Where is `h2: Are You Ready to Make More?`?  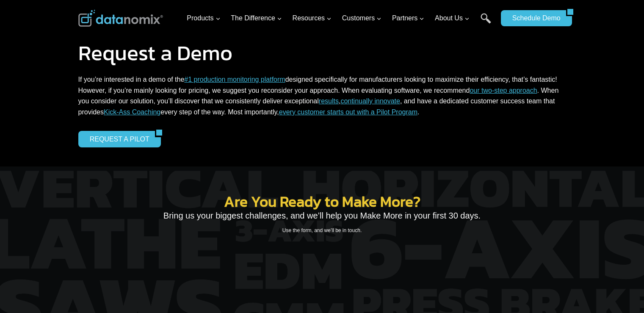
h2: Are You Ready to Make More? is located at coordinates (322, 201).